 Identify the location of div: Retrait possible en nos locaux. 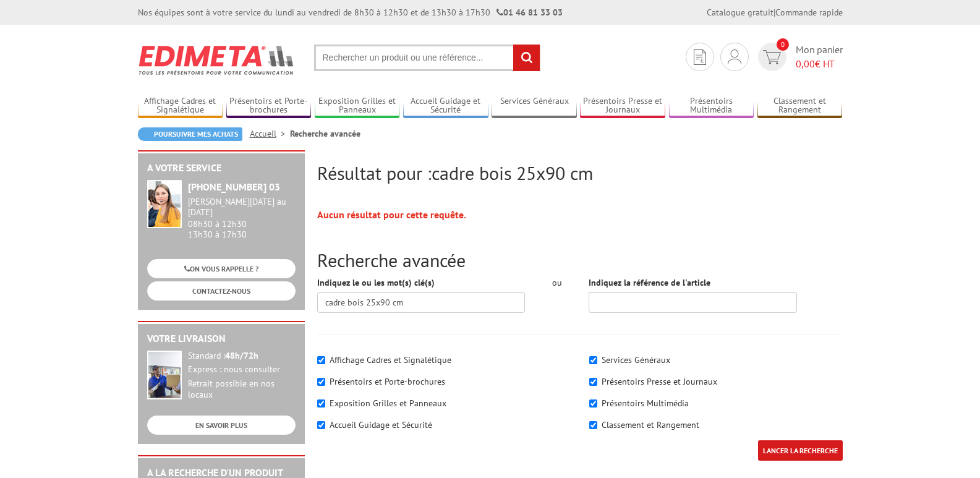
(242, 390).